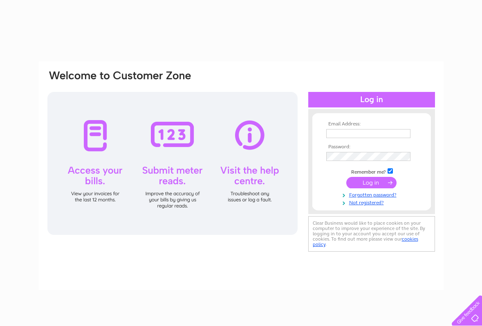  I want to click on th: Email Address:, so click(371, 124).